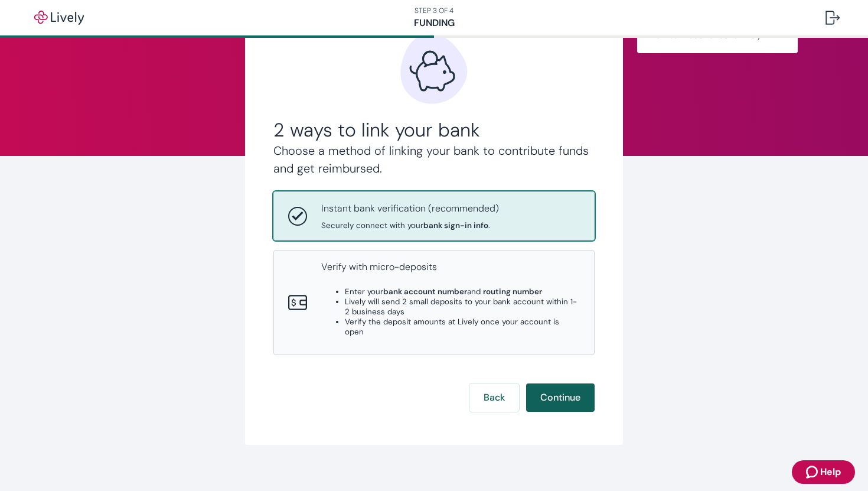 The width and height of the screenshot is (868, 491). Describe the element at coordinates (434, 216) in the screenshot. I see `button: Instant bank verificationInstant bank verification (recommended)Securely connect with yourbank si...` at that location.